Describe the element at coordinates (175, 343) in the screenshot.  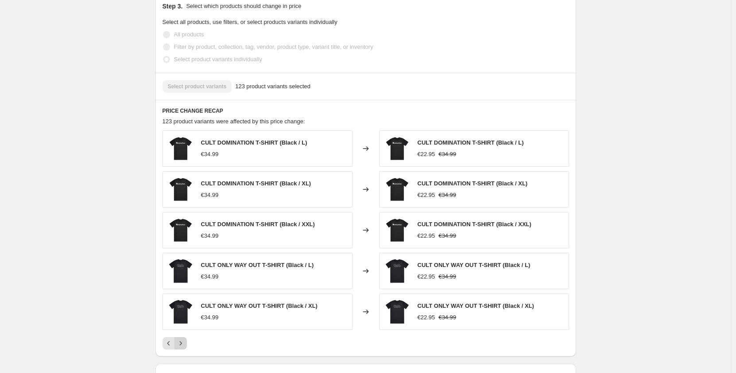
I see `nav: Pagination` at that location.